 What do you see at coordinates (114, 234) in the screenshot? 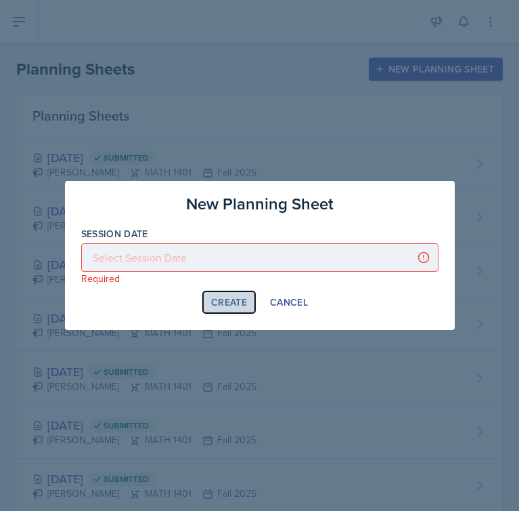
I see `label: Session Date` at bounding box center [114, 234].